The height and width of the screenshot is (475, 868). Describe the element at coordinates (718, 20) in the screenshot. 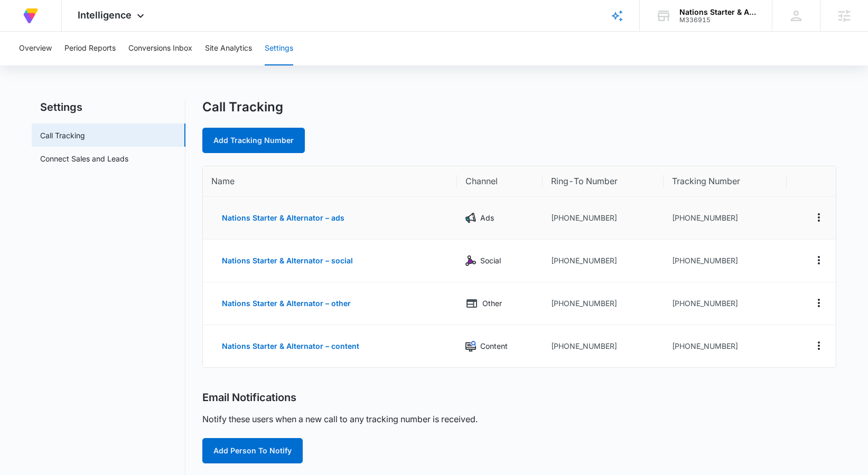

I see `div: account id` at that location.